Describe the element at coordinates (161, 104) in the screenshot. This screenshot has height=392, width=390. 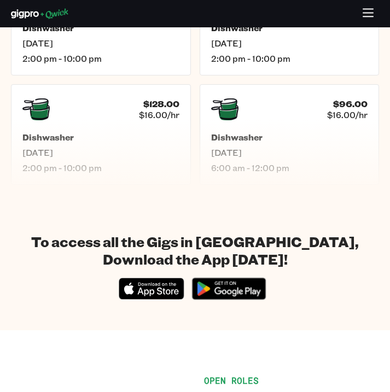
I see `h4: $128.00` at that location.